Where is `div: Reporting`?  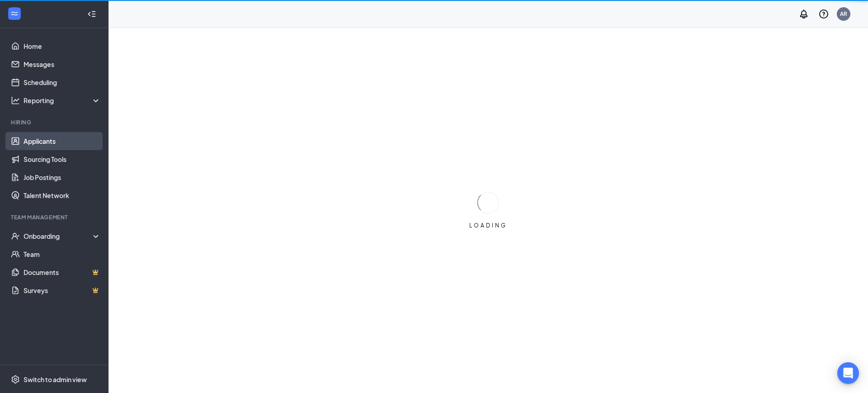
div: Reporting is located at coordinates (62, 101).